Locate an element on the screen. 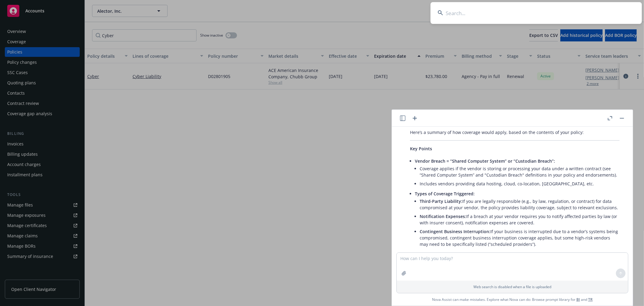  span: Vendor Breach = “Shared Computer System” or “Custodian Breach”: is located at coordinates (485, 161).